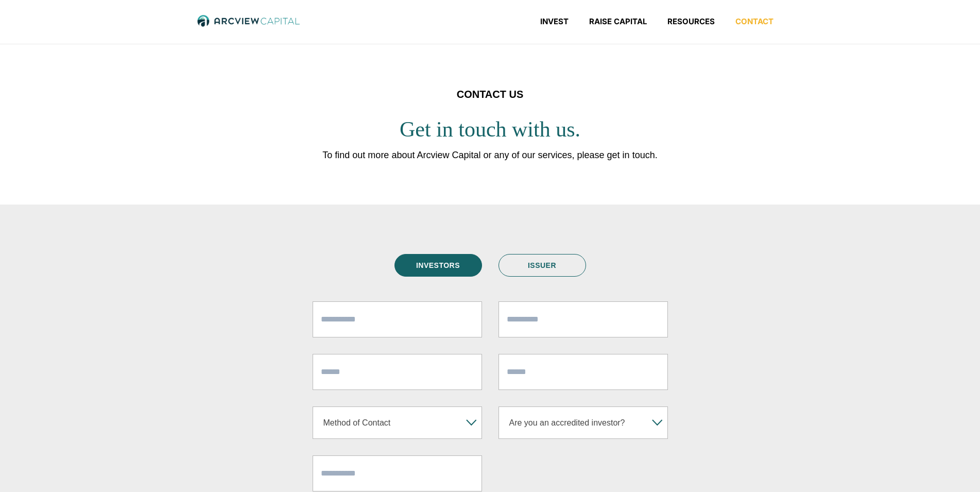 The image size is (980, 492). What do you see at coordinates (575, 422) in the screenshot?
I see `span: Are you an accredited investor?` at bounding box center [575, 422].